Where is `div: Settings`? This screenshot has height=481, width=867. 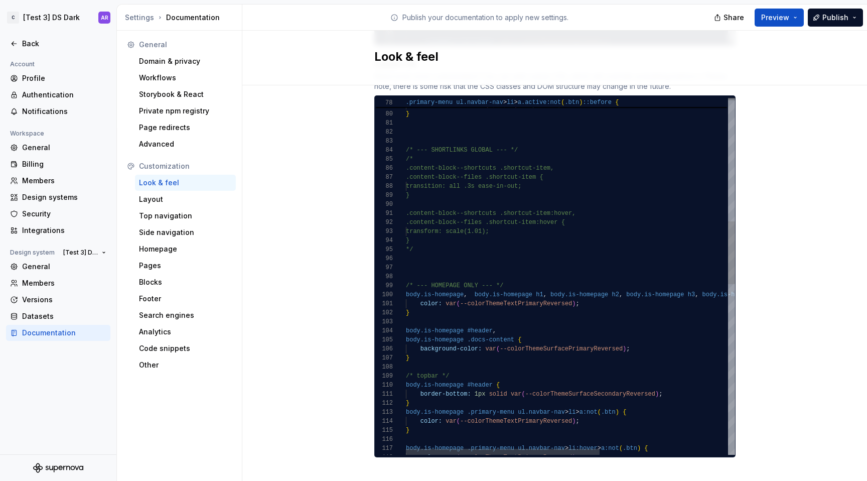 div: Settings is located at coordinates (140, 18).